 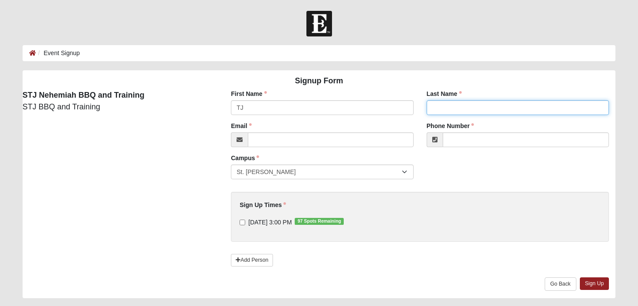 I want to click on label: Phone Number, so click(x=451, y=126).